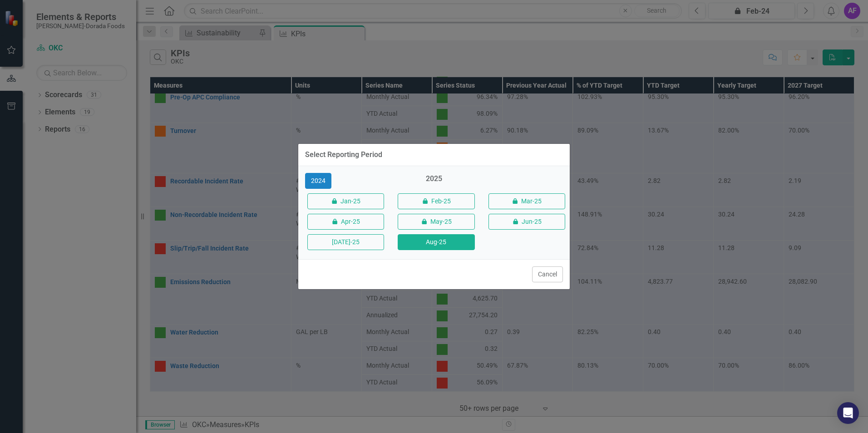 The width and height of the screenshot is (868, 433). I want to click on button: Feb-25, so click(436, 201).